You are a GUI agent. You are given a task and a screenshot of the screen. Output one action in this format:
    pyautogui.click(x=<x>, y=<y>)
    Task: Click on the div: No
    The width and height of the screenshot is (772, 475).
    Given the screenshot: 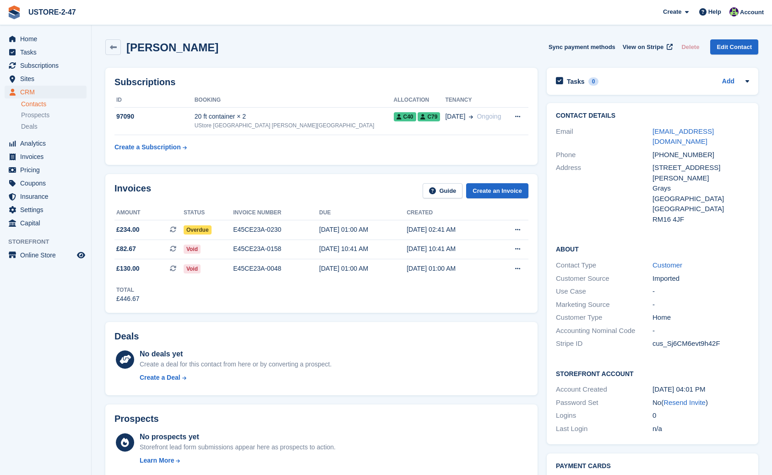 What is the action you would take?
    pyautogui.click(x=701, y=402)
    